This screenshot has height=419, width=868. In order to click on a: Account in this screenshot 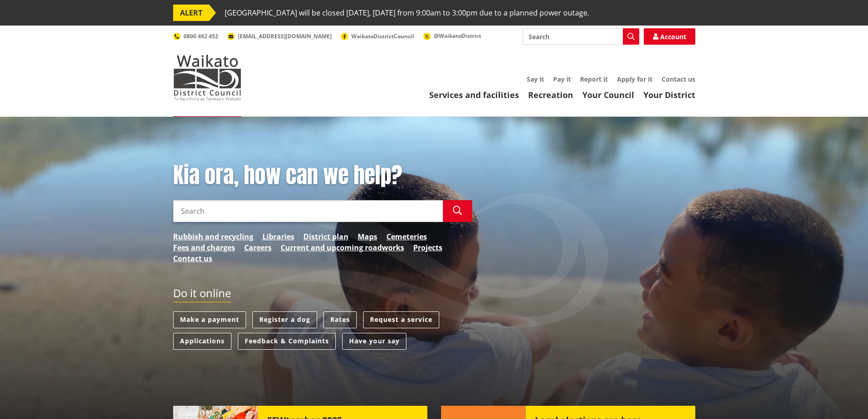, I will do `click(670, 37)`.